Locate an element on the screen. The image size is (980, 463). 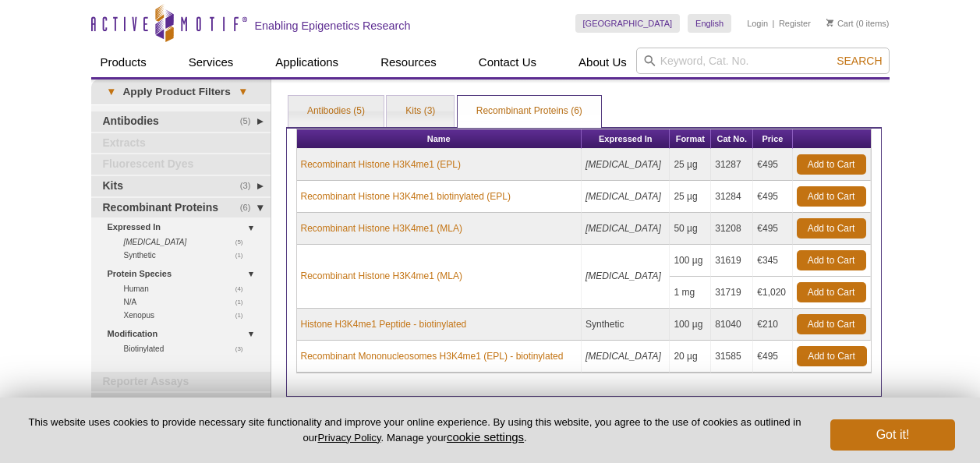
a: Extracts is located at coordinates (181, 143).